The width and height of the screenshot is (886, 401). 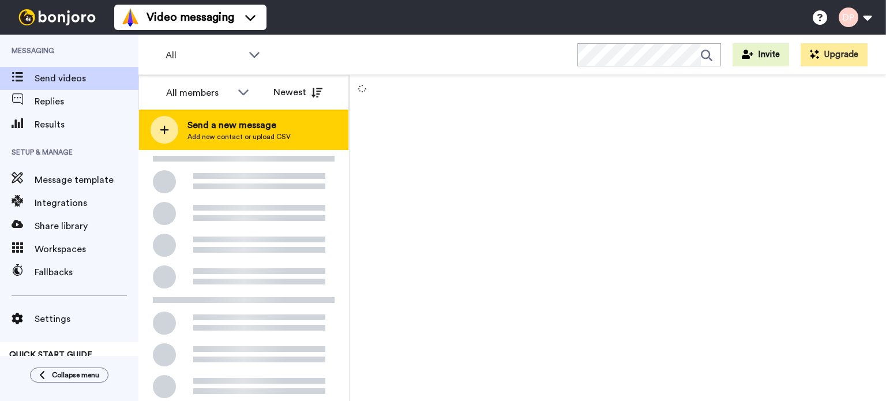 What do you see at coordinates (87, 272) in the screenshot?
I see `span: Fallbacks` at bounding box center [87, 272].